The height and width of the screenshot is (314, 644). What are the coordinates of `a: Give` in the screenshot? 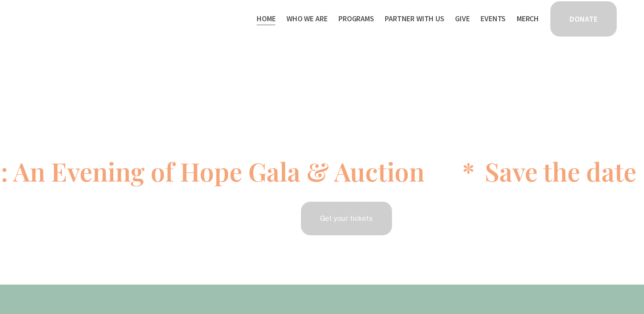 It's located at (462, 18).